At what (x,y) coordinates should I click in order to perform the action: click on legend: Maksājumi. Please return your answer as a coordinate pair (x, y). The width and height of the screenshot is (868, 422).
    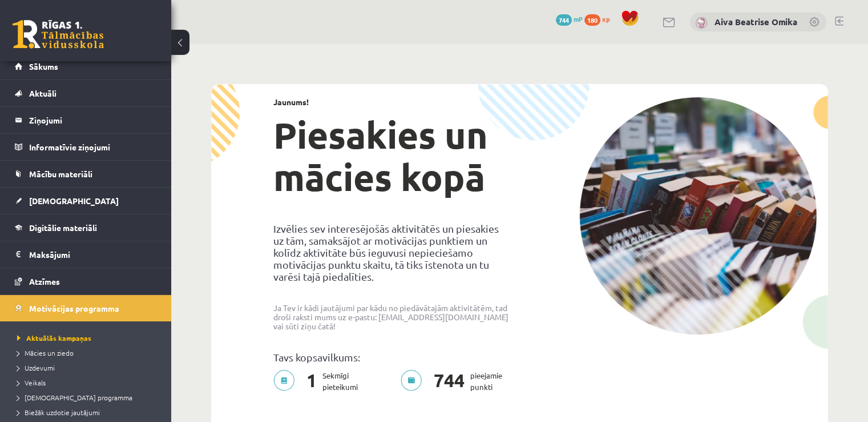
    Looking at the image, I should click on (93, 255).